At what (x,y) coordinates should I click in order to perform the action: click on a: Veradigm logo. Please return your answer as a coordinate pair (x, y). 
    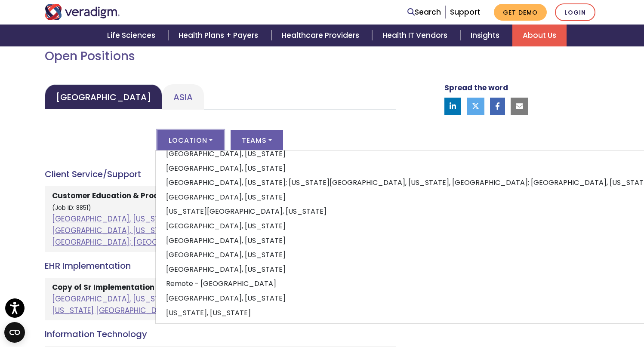
    Looking at the image, I should click on (82, 12).